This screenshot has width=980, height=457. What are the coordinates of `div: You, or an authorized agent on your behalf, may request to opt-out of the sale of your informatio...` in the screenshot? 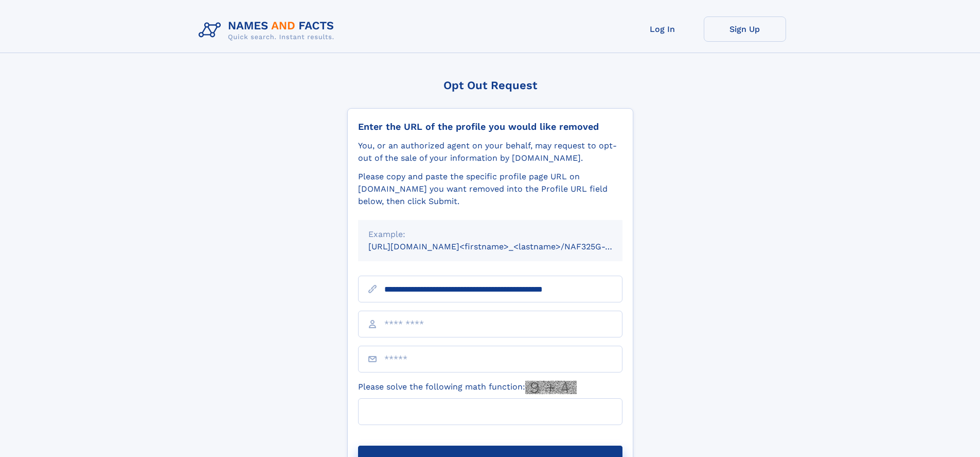 It's located at (490, 152).